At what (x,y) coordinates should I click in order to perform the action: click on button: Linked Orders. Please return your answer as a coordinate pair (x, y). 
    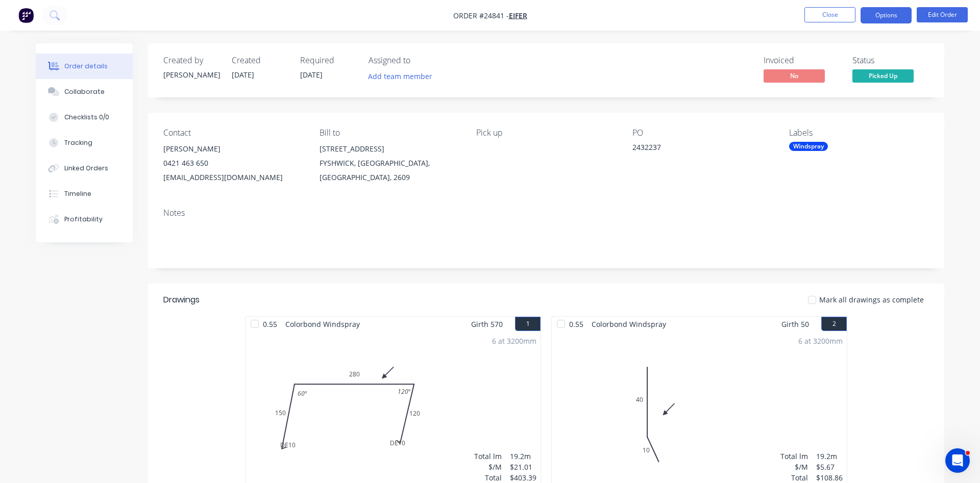
    Looking at the image, I should click on (84, 168).